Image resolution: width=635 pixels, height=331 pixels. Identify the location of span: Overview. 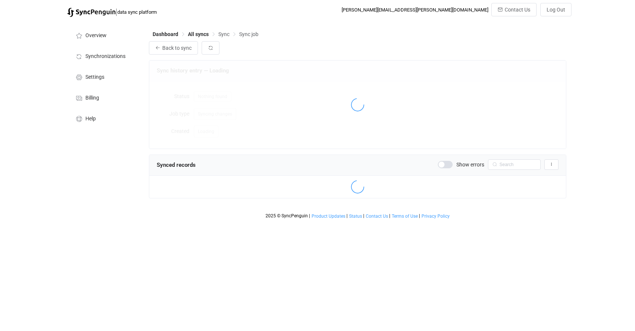
(96, 36).